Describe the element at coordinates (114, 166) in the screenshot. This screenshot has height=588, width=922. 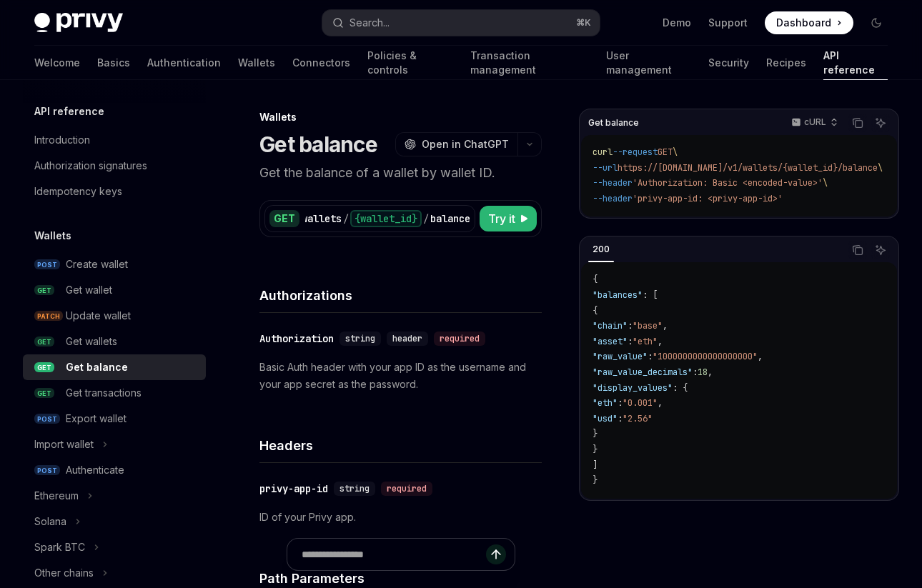
I see `a: Authorization signatures` at that location.